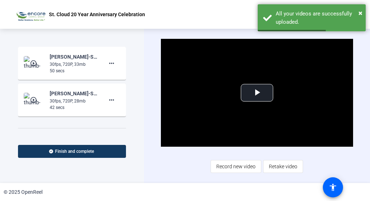 This screenshot has width=370, height=201. I want to click on button: Play Video, so click(257, 93).